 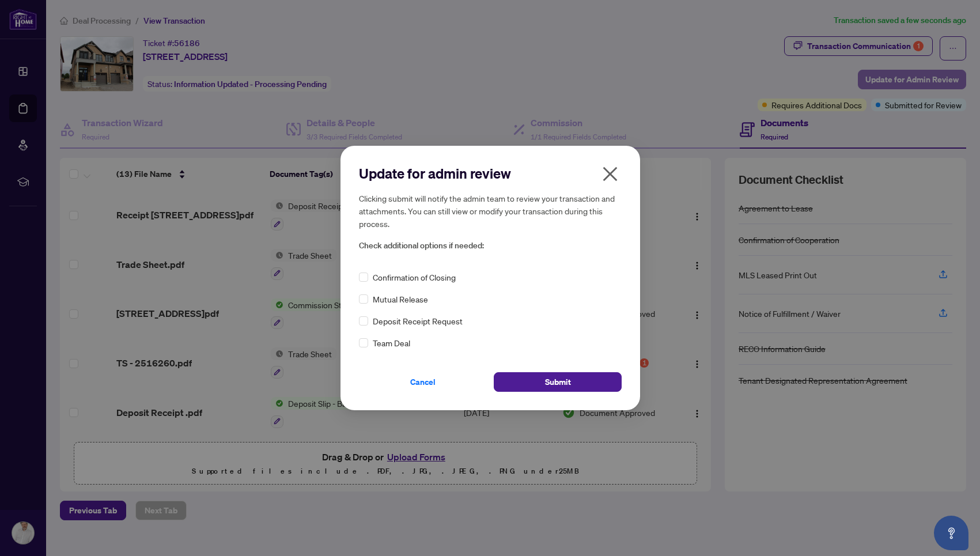 What do you see at coordinates (490, 246) in the screenshot?
I see `span: Check additional options if needed:` at bounding box center [490, 246].